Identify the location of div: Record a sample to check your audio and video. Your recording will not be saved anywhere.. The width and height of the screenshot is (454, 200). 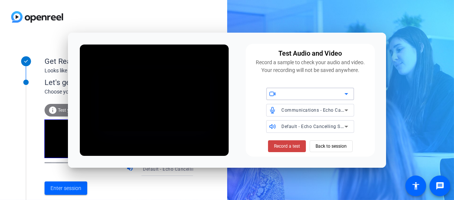
(310, 66).